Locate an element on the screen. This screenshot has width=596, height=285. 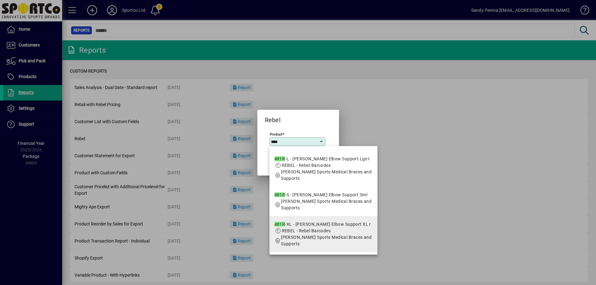
h2: Rebel is located at coordinates (273, 117).